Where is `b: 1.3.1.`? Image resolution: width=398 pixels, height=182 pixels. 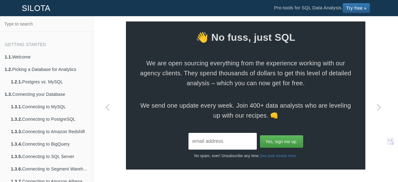 b: 1.3.1. is located at coordinates (16, 107).